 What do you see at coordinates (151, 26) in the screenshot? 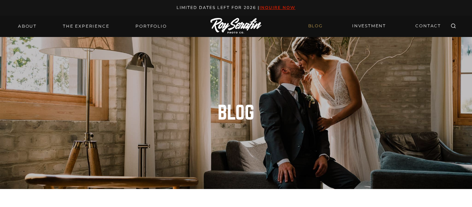
I see `a: Portfolio` at bounding box center [151, 26].